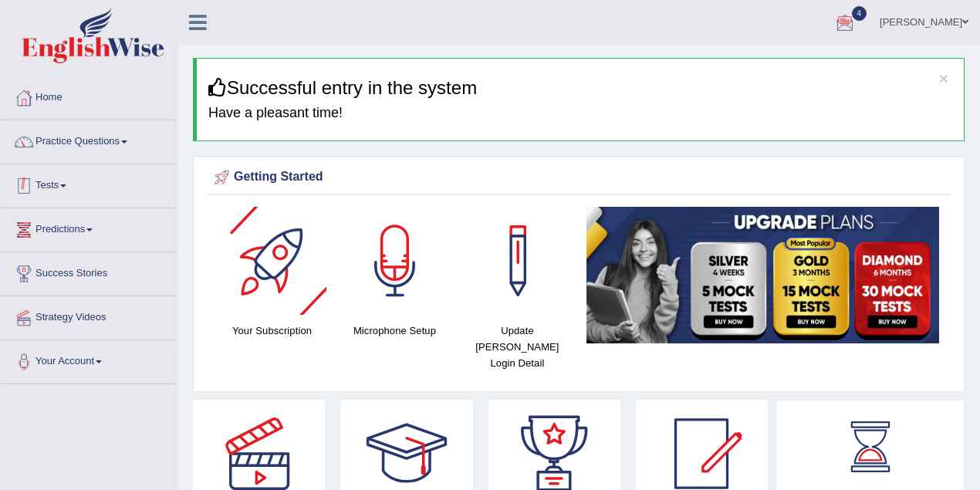 Image resolution: width=980 pixels, height=490 pixels. Describe the element at coordinates (89, 140) in the screenshot. I see `a: Practice Questions` at that location.